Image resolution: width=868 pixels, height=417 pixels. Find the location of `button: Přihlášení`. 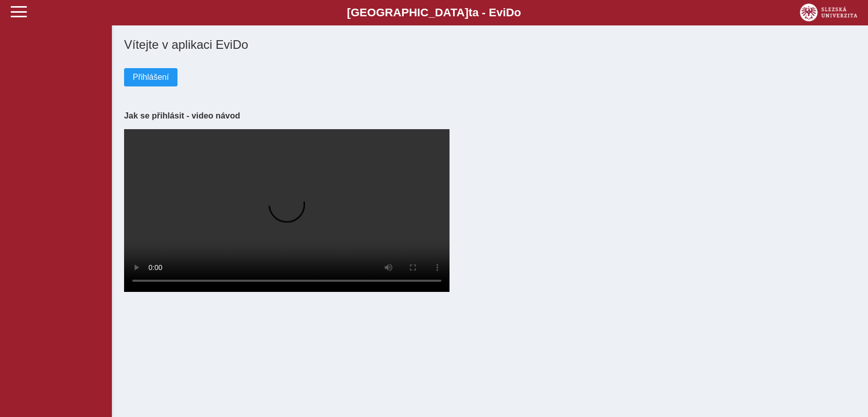

button: Přihlášení is located at coordinates (151, 77).